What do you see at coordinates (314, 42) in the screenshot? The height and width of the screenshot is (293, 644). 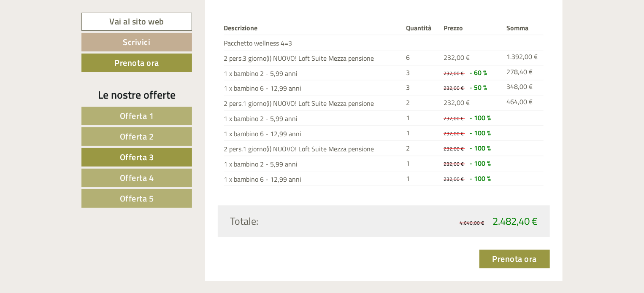 I see `td: Pacchetto wellness 4=3` at bounding box center [314, 42].